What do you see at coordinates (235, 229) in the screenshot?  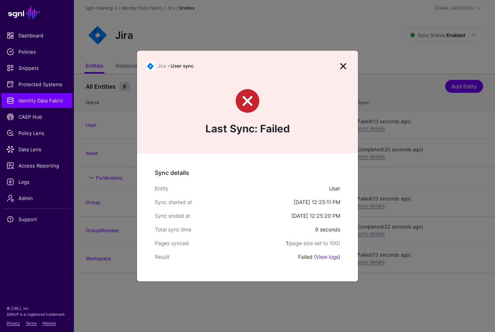 I see `div: Total sync time` at bounding box center [235, 229].